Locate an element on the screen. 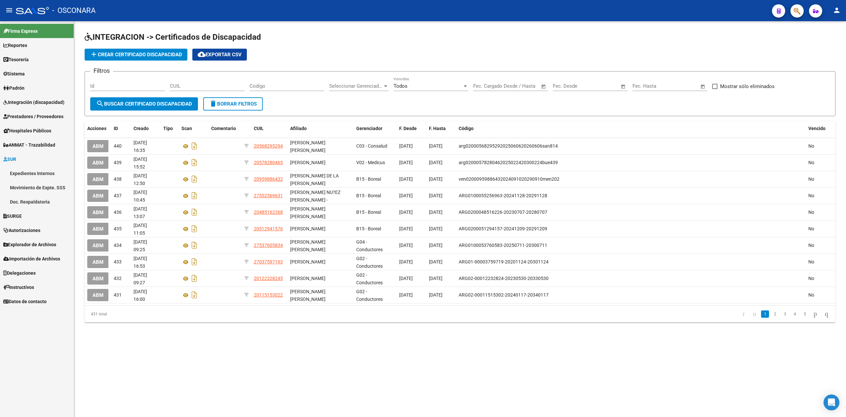 This screenshot has height=417, width=846. li: page 3 is located at coordinates (785, 314).